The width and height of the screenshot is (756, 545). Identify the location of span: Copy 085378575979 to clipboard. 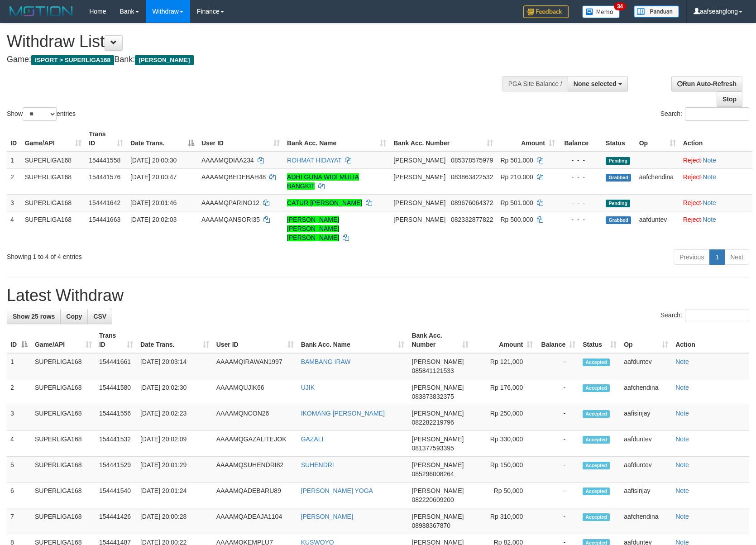
(472, 160).